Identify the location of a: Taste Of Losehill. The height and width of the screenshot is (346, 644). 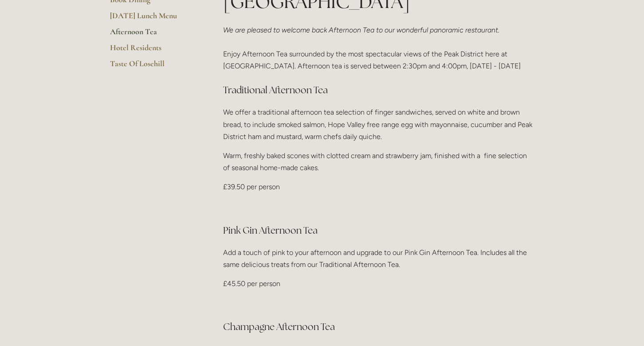
(152, 66).